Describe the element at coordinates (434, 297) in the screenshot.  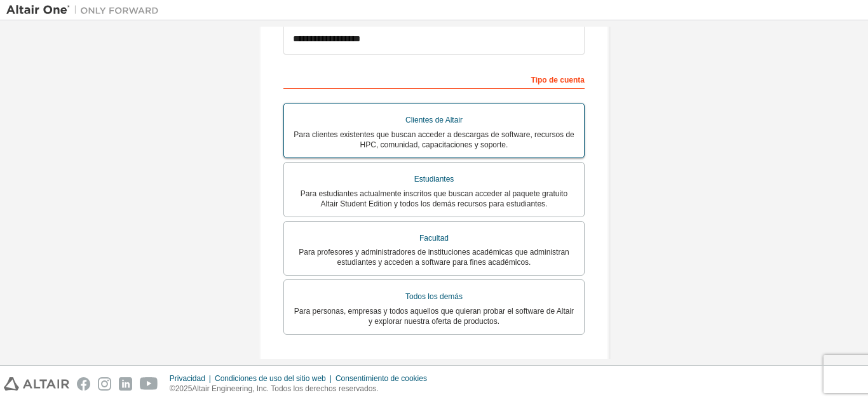
I see `font: Todos los demás` at that location.